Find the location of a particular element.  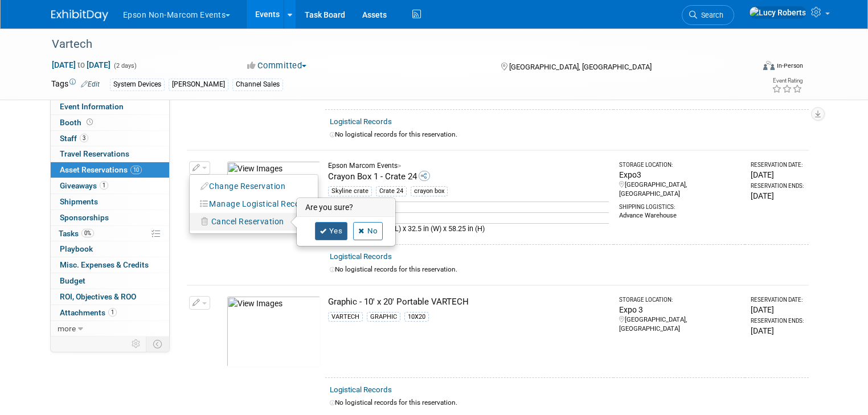

div: Channel Sales is located at coordinates (257, 84).